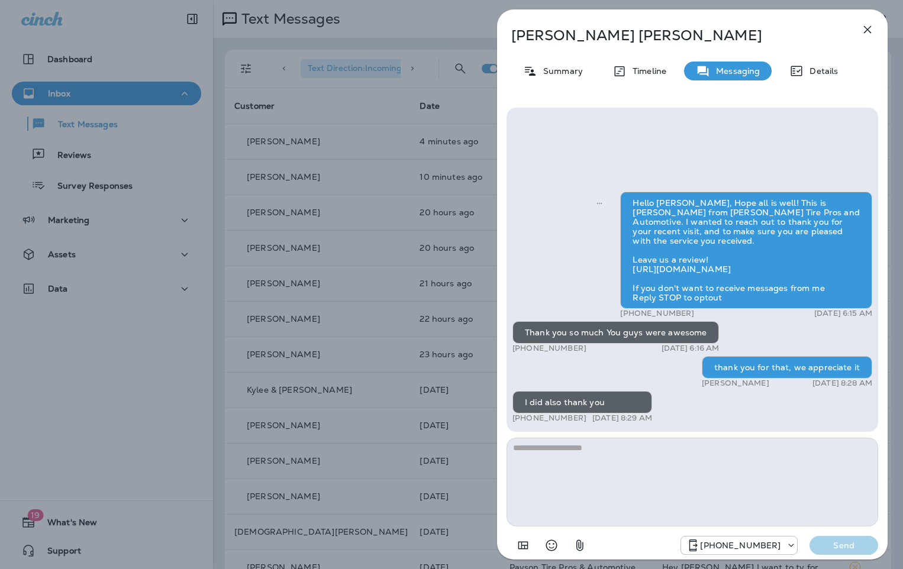  I want to click on div: Thank you so much You guys were awesome, so click(615, 332).